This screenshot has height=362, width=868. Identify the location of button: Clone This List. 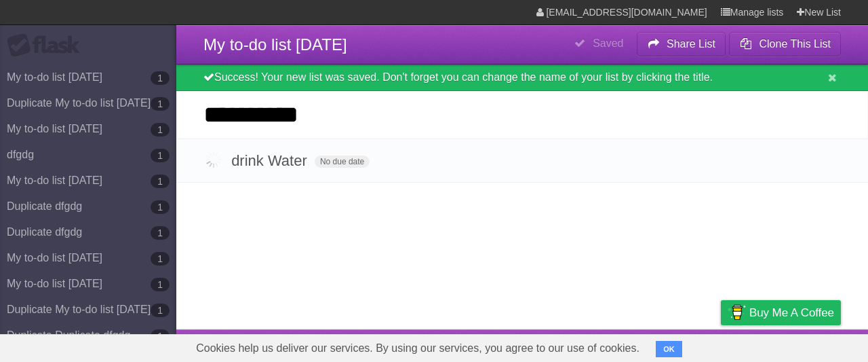
(785, 44).